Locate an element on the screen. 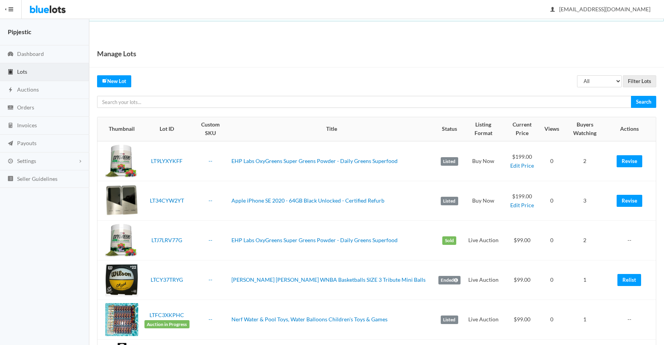 The image size is (664, 345). label: Sold is located at coordinates (449, 241).